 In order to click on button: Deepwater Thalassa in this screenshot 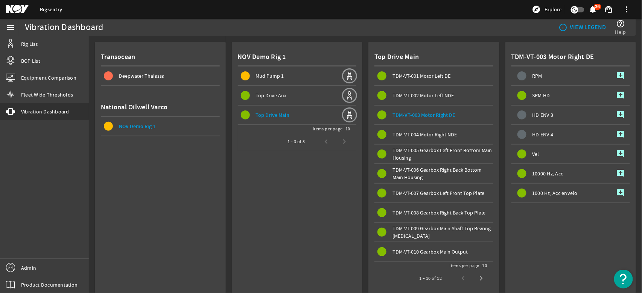, I will do `click(160, 76)`.